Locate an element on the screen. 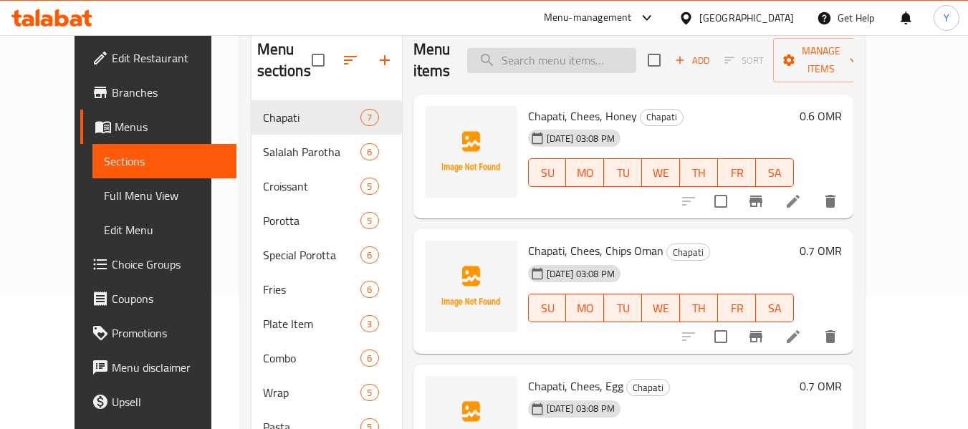  span: Croissant is located at coordinates (312, 186).